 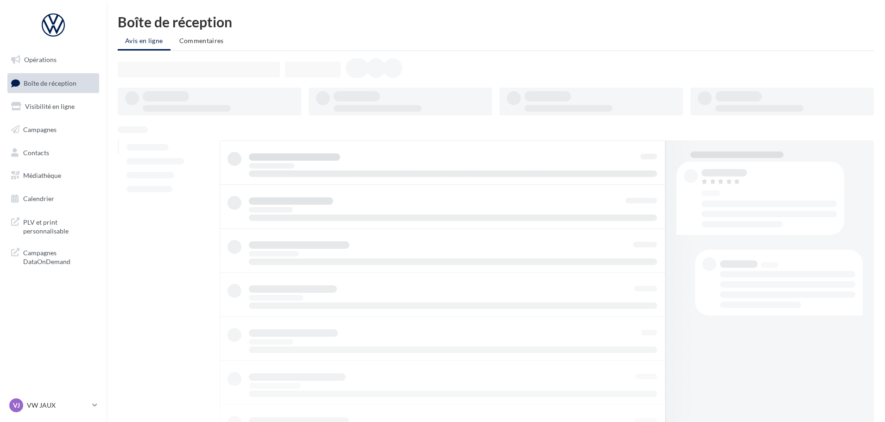 I want to click on a: Campagnes DataOnDemand, so click(x=53, y=256).